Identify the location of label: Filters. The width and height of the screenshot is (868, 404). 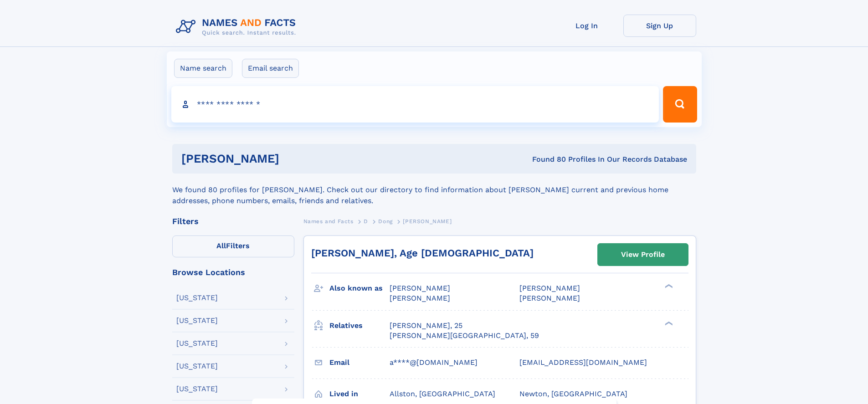
(234, 247).